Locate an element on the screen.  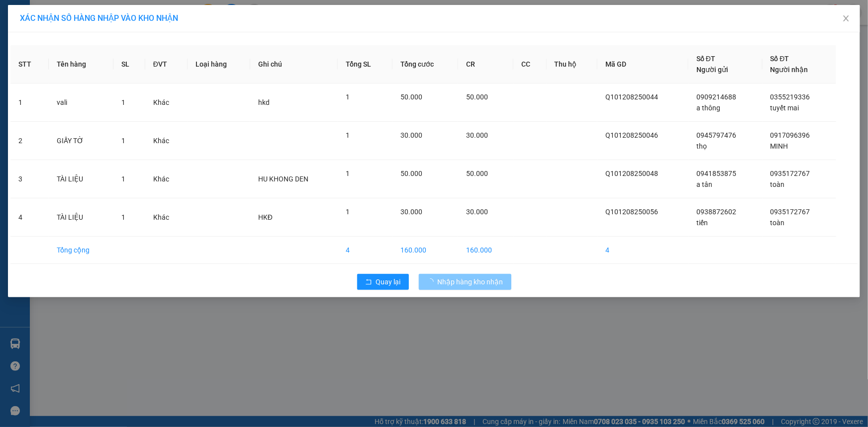
span: 0917096396 is located at coordinates (790, 135).